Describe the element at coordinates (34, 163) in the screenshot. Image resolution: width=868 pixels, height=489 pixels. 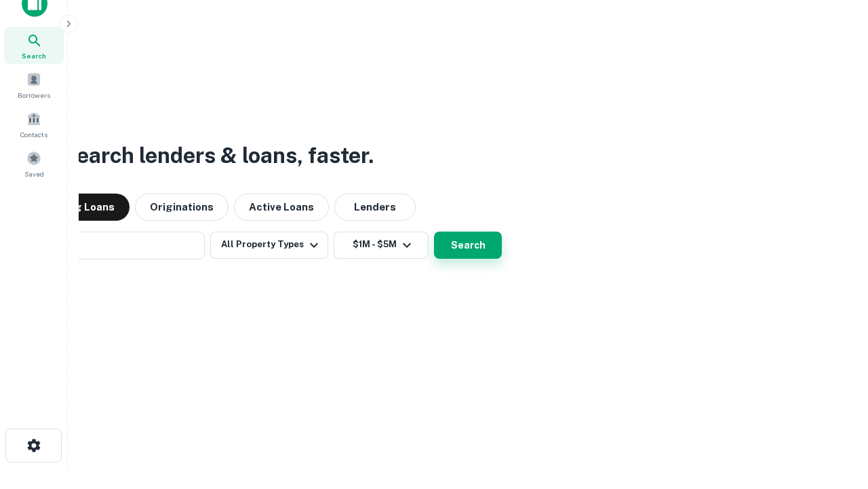
I see `div: Saved` at that location.